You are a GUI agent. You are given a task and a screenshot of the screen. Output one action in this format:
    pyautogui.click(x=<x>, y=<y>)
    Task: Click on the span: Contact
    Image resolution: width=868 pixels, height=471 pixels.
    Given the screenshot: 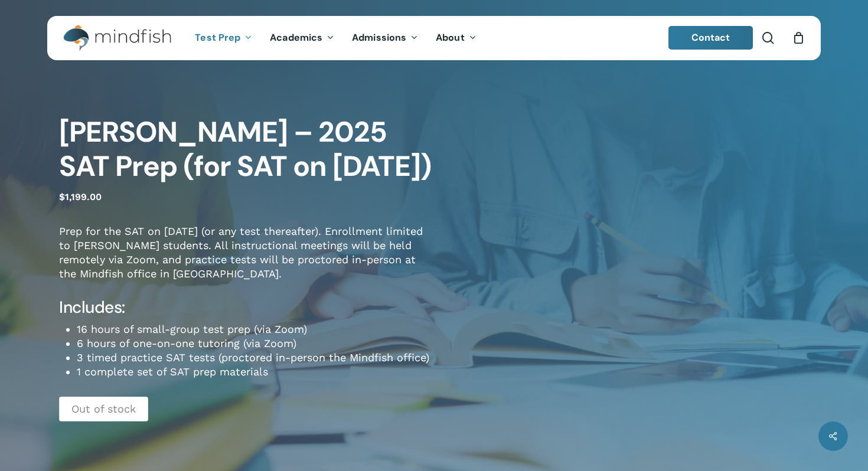 What is the action you would take?
    pyautogui.click(x=711, y=37)
    